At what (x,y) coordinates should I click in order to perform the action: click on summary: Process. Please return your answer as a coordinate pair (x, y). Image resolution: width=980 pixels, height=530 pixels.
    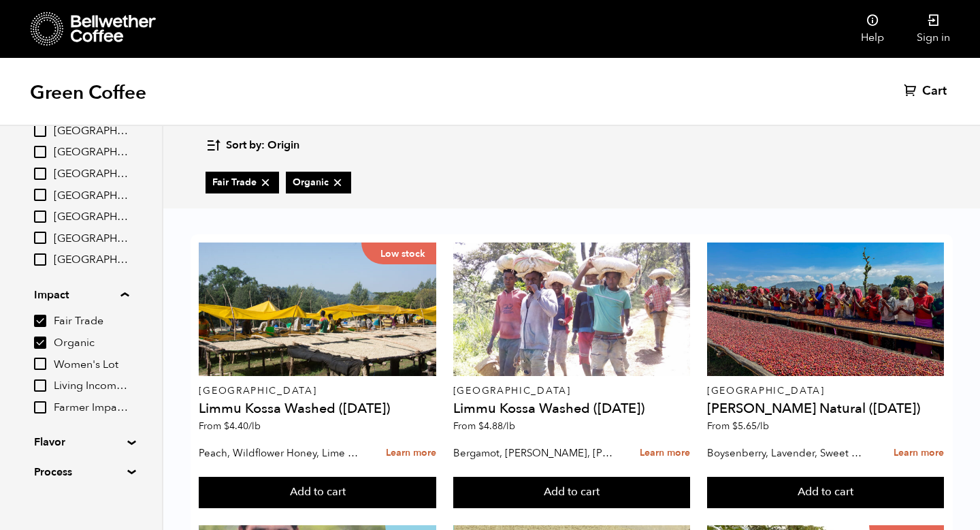
    Looking at the image, I should click on (81, 472).